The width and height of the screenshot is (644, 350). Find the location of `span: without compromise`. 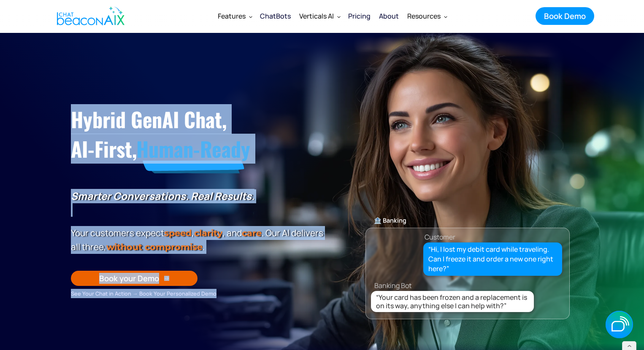

span: without compromise is located at coordinates (155, 247).